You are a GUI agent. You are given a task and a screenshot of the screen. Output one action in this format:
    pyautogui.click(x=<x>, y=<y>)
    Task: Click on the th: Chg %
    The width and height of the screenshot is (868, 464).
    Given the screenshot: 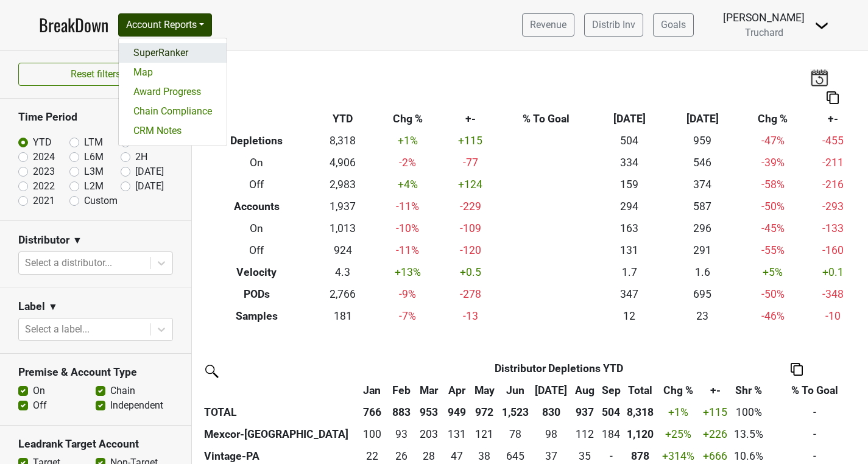 What is the action you would take?
    pyautogui.click(x=773, y=119)
    